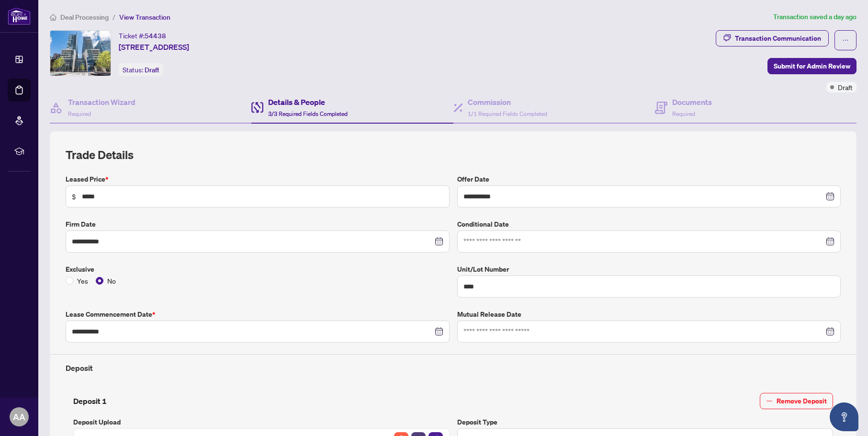 This screenshot has height=436, width=868. I want to click on span: Deal Processing, so click(84, 17).